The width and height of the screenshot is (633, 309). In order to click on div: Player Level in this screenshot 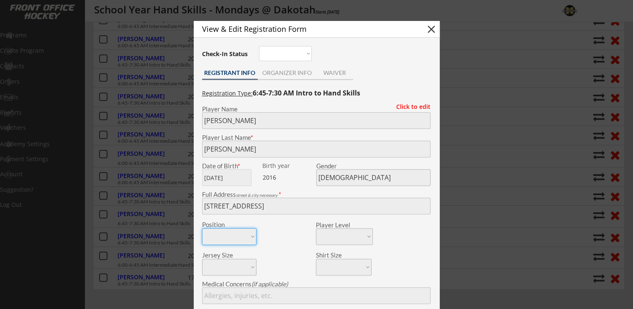, I will do `click(344, 225)`.